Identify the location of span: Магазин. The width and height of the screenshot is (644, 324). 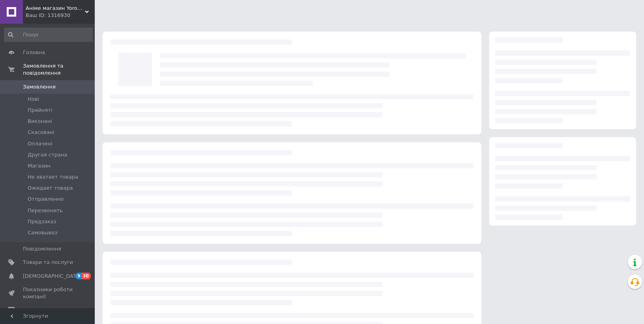
(39, 166).